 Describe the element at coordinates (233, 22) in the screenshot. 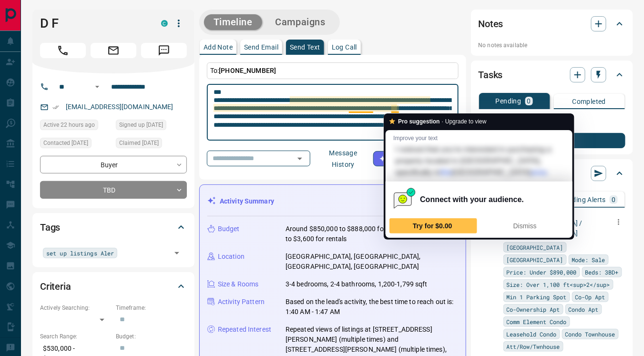

I see `button: Timeline` at that location.